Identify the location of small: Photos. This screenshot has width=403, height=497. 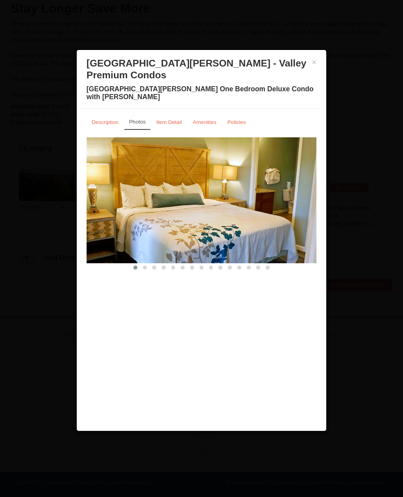
(137, 121).